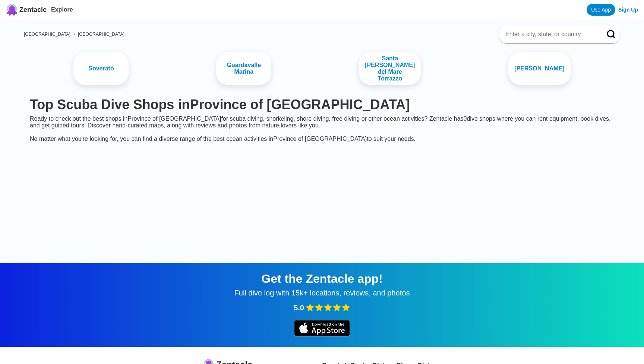 This screenshot has height=364, width=644. What do you see at coordinates (322, 334) in the screenshot?
I see `a: iOS app store` at bounding box center [322, 334].